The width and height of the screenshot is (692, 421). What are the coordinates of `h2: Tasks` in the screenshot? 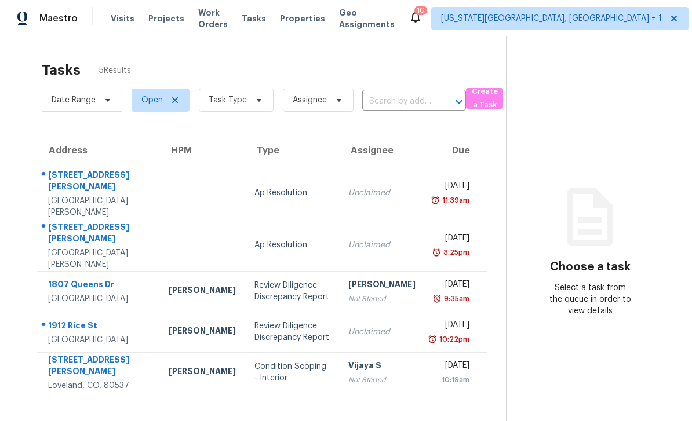 It's located at (61, 70).